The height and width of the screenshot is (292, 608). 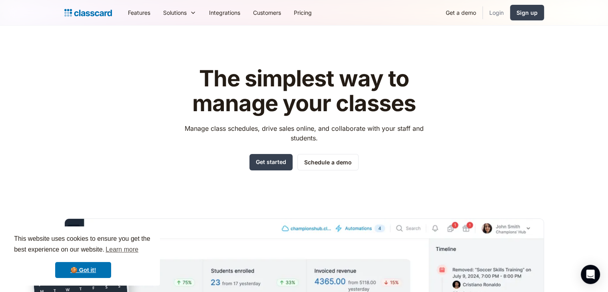 I want to click on a: Login, so click(x=496, y=12).